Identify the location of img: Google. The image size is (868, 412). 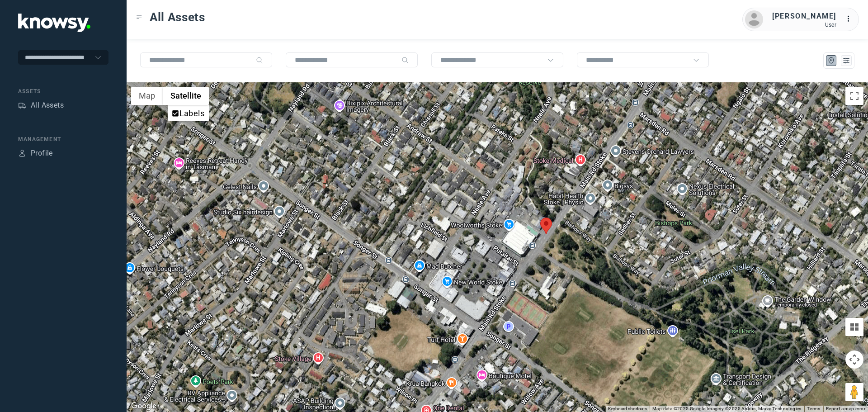
(144, 406).